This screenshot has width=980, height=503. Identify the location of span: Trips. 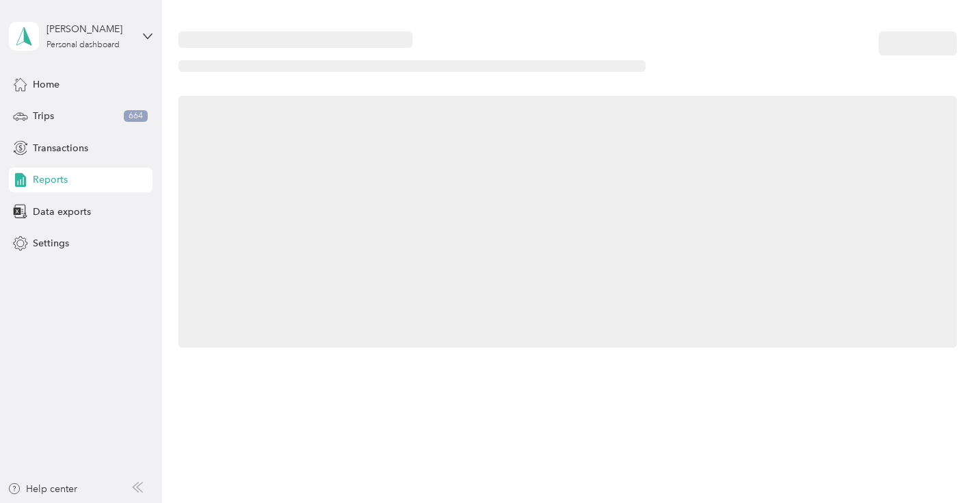
(43, 115).